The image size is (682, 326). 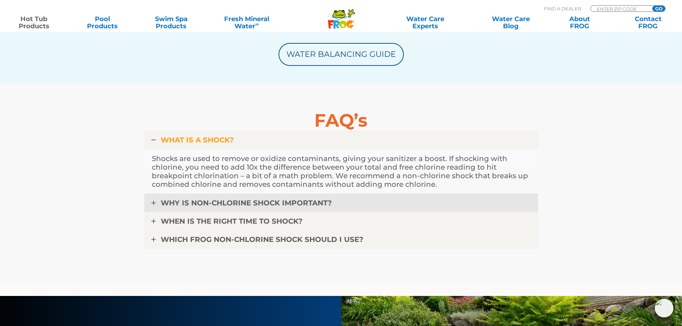 I want to click on a: Fresh MineralWater∞, so click(x=246, y=23).